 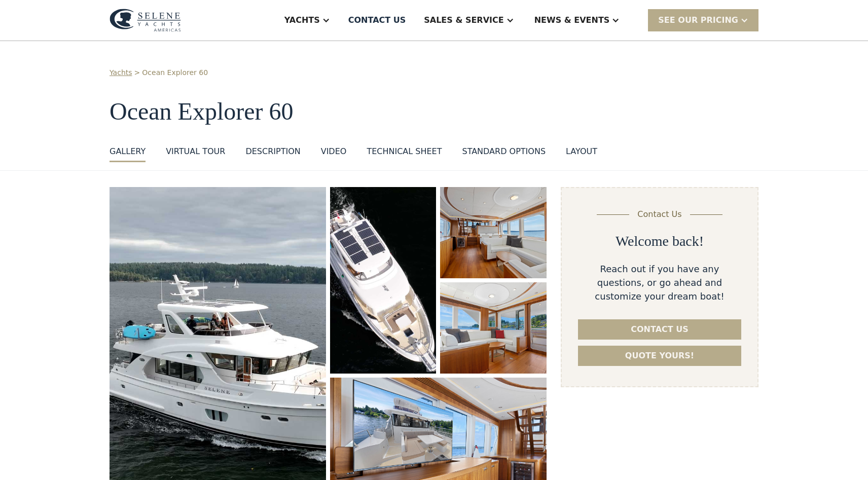 I want to click on div: Yachts, so click(x=302, y=20).